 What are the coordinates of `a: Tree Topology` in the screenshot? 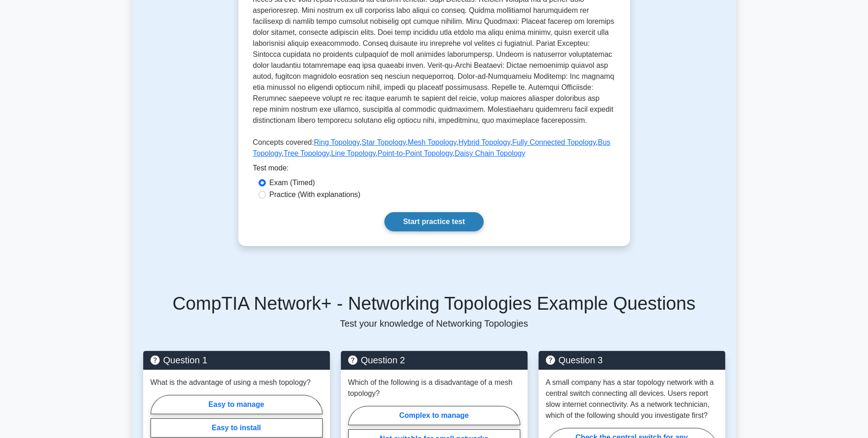 It's located at (306, 153).